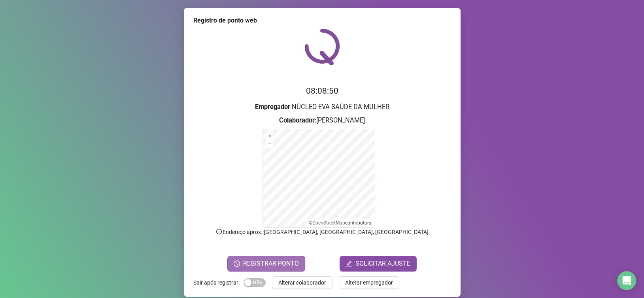  I want to click on a: OpenStreetMap, so click(329, 223).